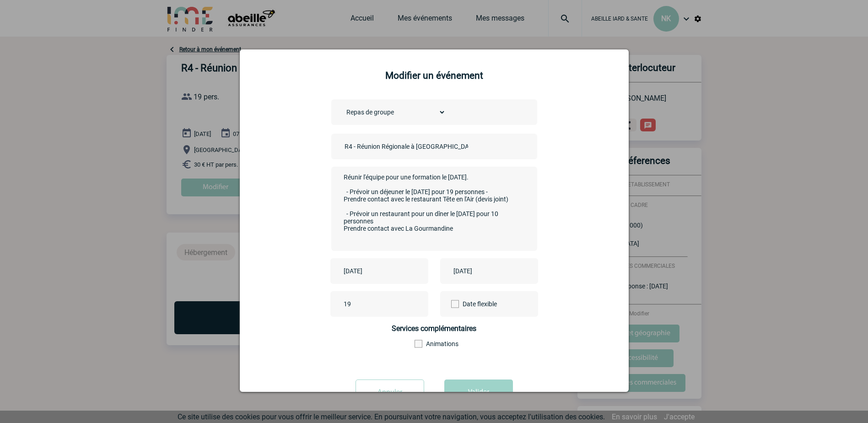  What do you see at coordinates (439, 344) in the screenshot?
I see `label: Animations` at bounding box center [439, 344].